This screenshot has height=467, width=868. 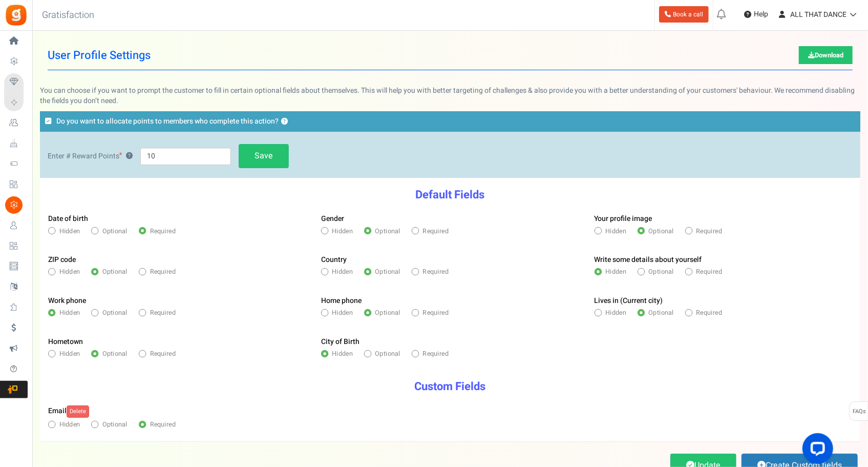 I want to click on label: Email, so click(x=69, y=411).